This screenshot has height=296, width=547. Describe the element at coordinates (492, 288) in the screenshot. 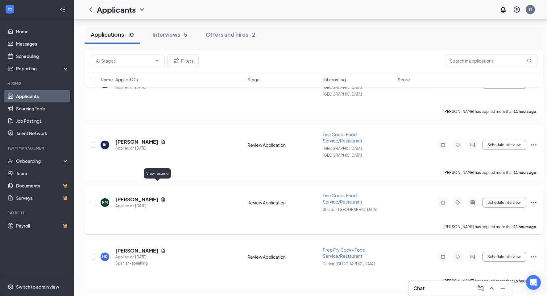

I see `button: ChevronUp` at that location.